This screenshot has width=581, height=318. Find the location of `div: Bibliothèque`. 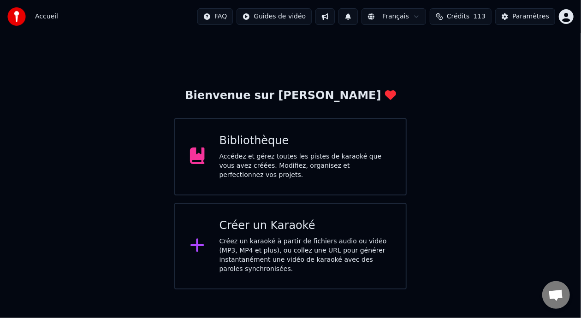

div: Bibliothèque is located at coordinates (305, 141).